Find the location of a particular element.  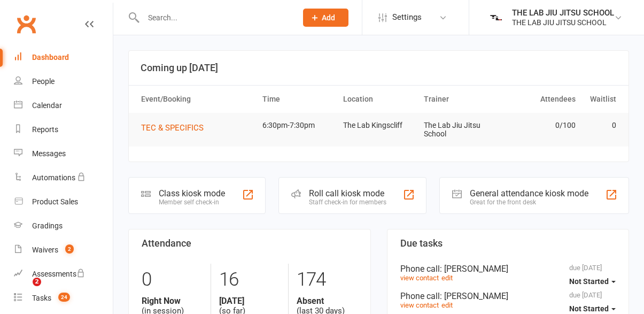

strong: Absent is located at coordinates (327, 301).